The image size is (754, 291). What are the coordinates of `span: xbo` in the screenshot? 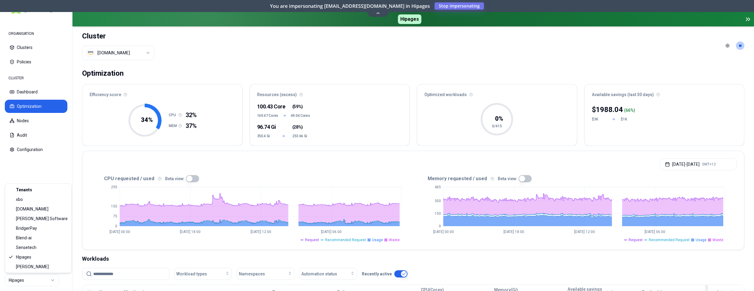 It's located at (19, 200).